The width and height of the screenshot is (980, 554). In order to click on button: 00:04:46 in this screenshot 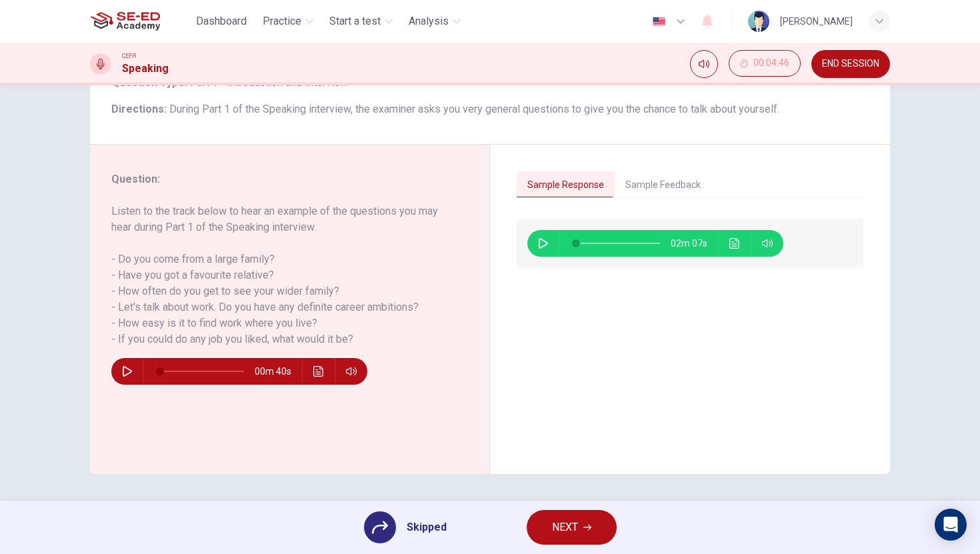, I will do `click(765, 64)`.